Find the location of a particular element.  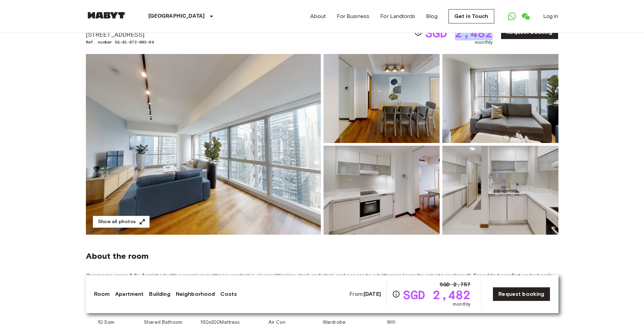

a: Building is located at coordinates (159, 294).